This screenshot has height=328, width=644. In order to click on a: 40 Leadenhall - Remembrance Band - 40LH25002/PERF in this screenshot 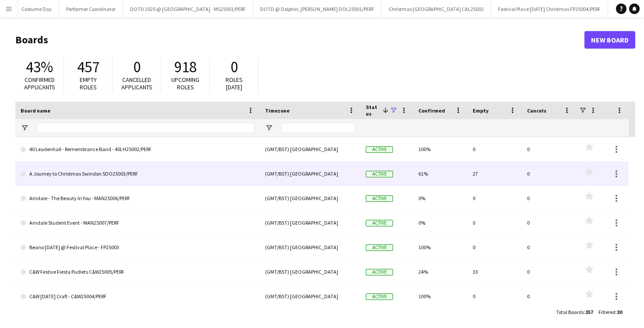, I will do `click(138, 150)`.